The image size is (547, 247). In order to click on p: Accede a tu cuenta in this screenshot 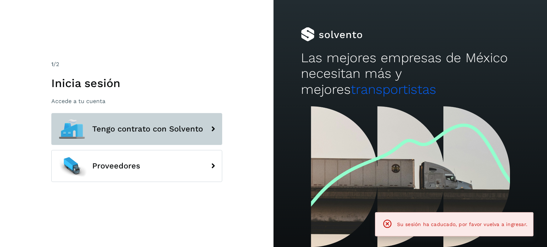, I will do `click(137, 101)`.